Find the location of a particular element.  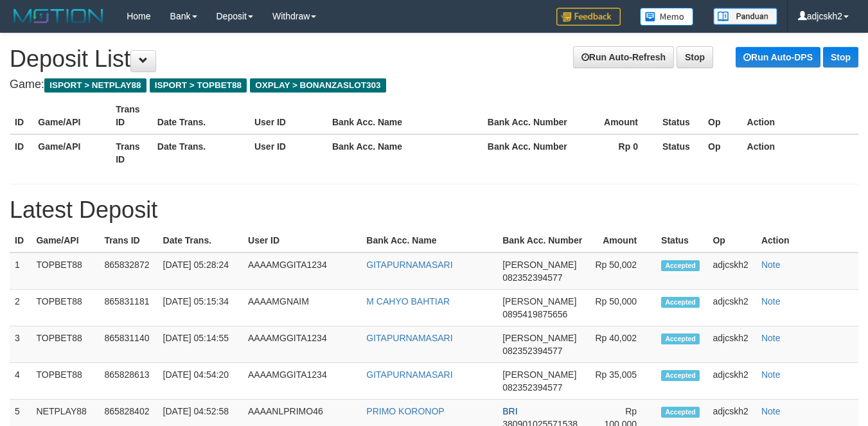

td: 3 is located at coordinates (20, 344).